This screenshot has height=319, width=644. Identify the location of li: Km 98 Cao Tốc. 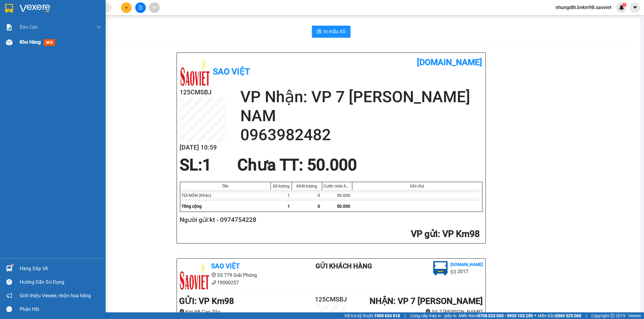
(242, 312).